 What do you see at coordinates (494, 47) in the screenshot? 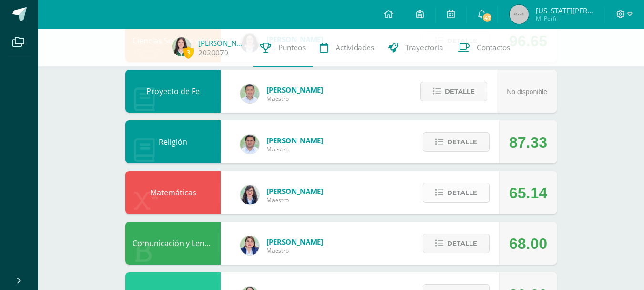
I see `span: Contactos` at bounding box center [494, 47].